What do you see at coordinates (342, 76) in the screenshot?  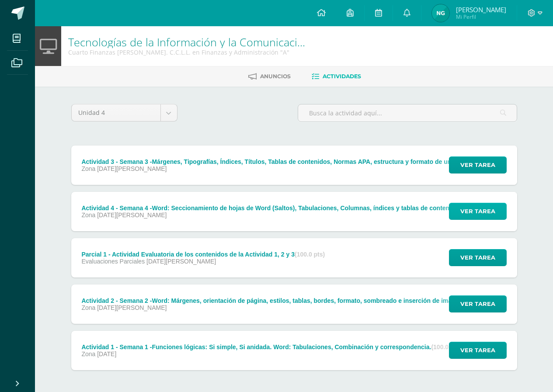 I see `span: Actividades` at bounding box center [342, 76].